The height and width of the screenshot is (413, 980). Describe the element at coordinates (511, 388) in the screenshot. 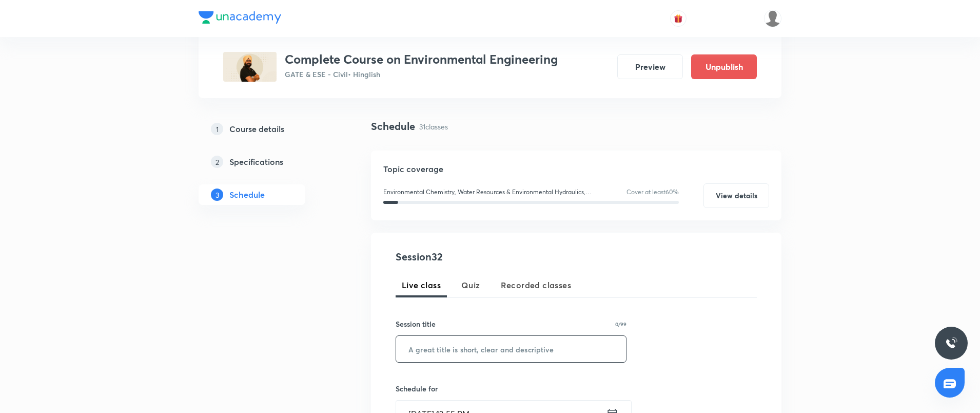

I see `h6: Schedule for` at that location.